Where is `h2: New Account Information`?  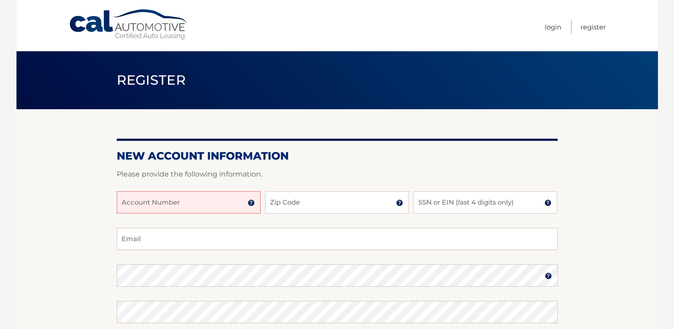
h2: New Account Information is located at coordinates (337, 156).